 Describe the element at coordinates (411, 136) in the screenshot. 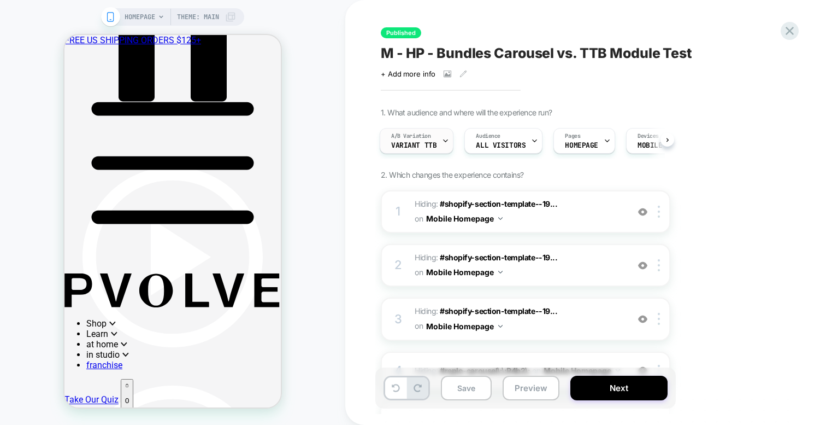

I see `span: A/B Variation` at that location.